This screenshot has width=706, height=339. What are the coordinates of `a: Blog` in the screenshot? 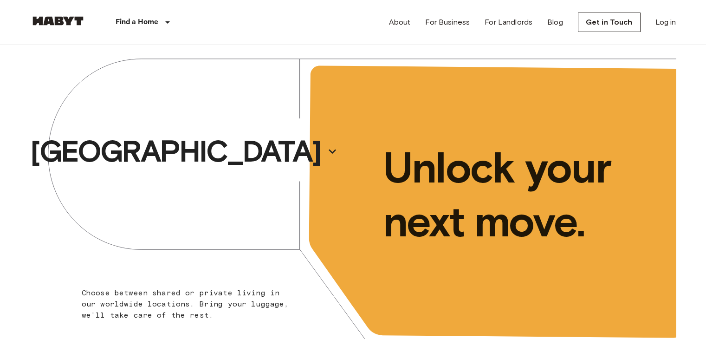 It's located at (555, 22).